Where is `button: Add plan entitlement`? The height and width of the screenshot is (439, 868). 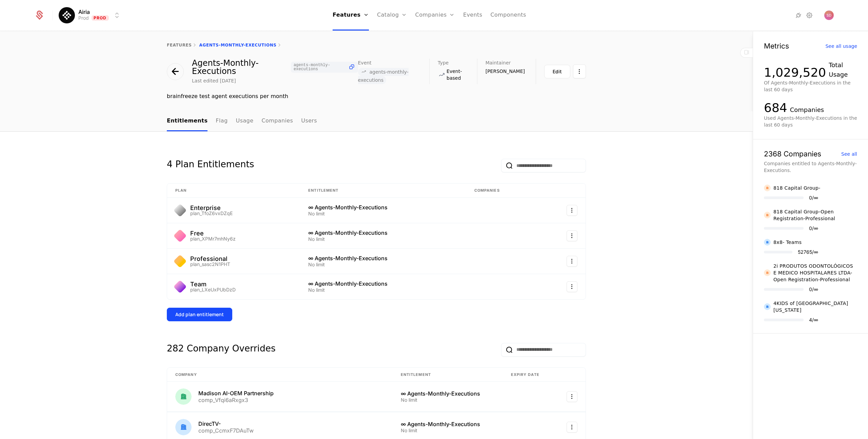
button: Add plan entitlement is located at coordinates (199, 314).